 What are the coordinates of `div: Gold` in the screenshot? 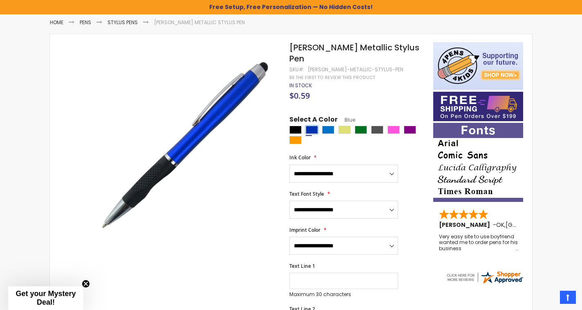 It's located at (345, 130).